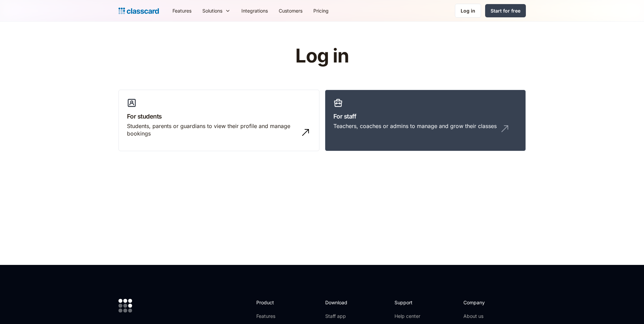  What do you see at coordinates (322, 56) in the screenshot?
I see `h1: Log in` at bounding box center [322, 56].